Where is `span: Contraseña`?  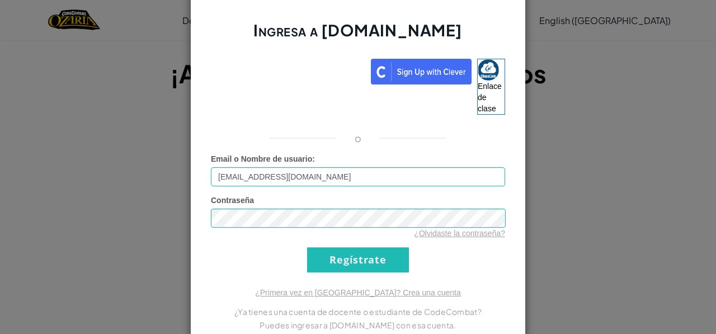
span: Contraseña is located at coordinates (232, 200).